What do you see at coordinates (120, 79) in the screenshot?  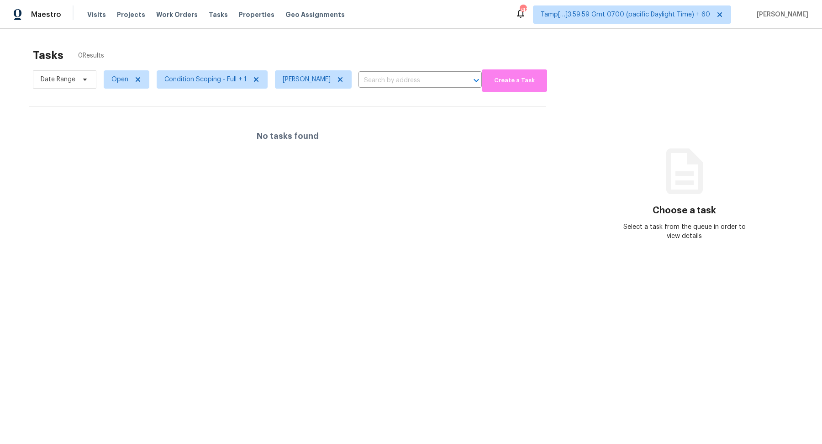 I see `span: Open` at bounding box center [120, 79].